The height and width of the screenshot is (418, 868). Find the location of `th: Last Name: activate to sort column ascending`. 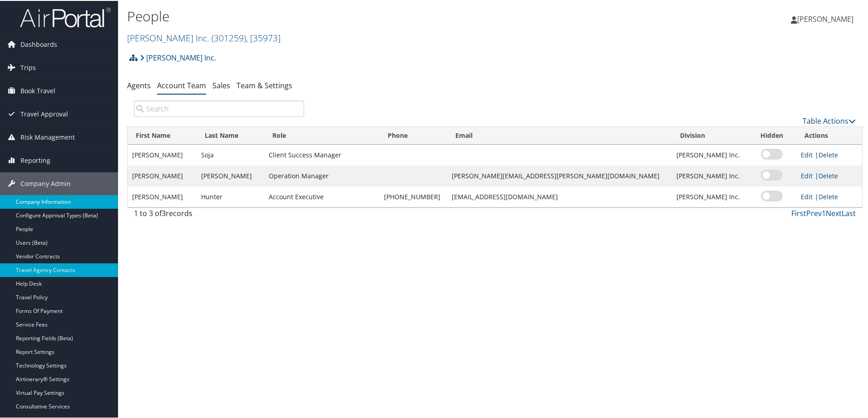

th: Last Name: activate to sort column ascending is located at coordinates (230, 135).